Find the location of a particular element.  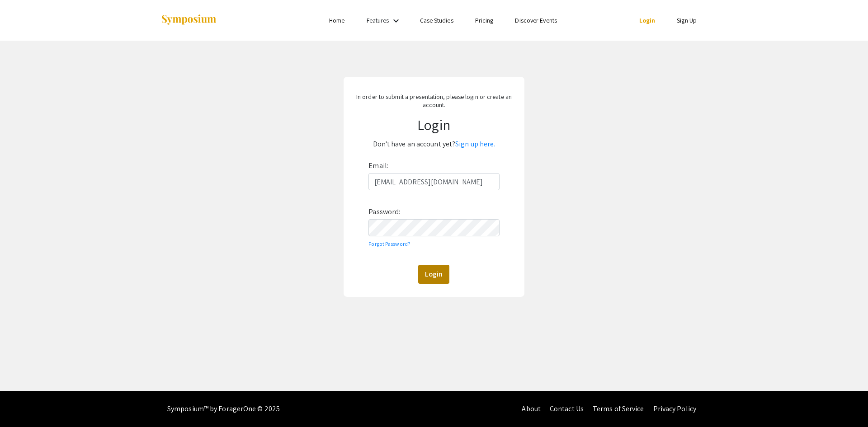

div: Symposium™ by ForagerOne © 2025 is located at coordinates (223, 409).